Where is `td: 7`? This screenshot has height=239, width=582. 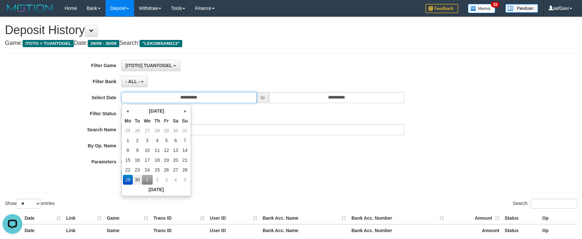
td: 7 is located at coordinates (185, 141).